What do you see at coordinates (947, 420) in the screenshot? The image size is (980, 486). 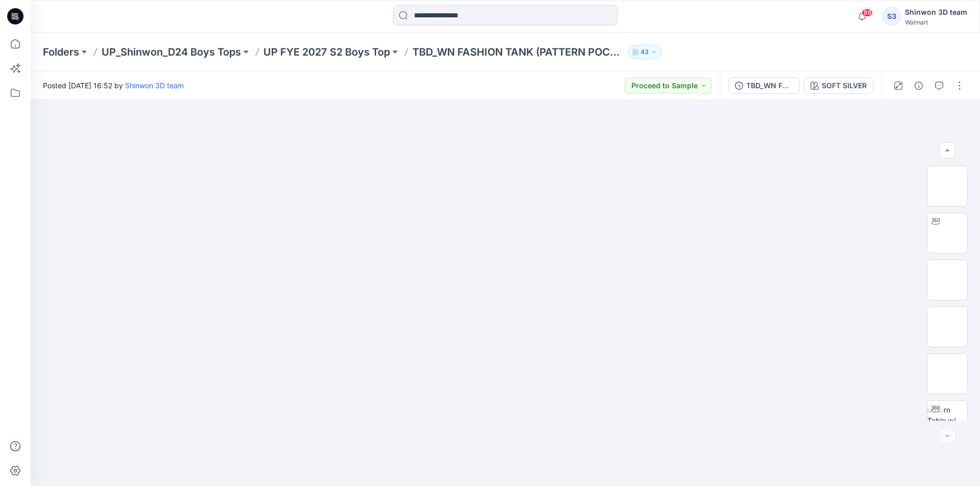 I see `img: Turn Table w/ Avatar` at bounding box center [947, 420].